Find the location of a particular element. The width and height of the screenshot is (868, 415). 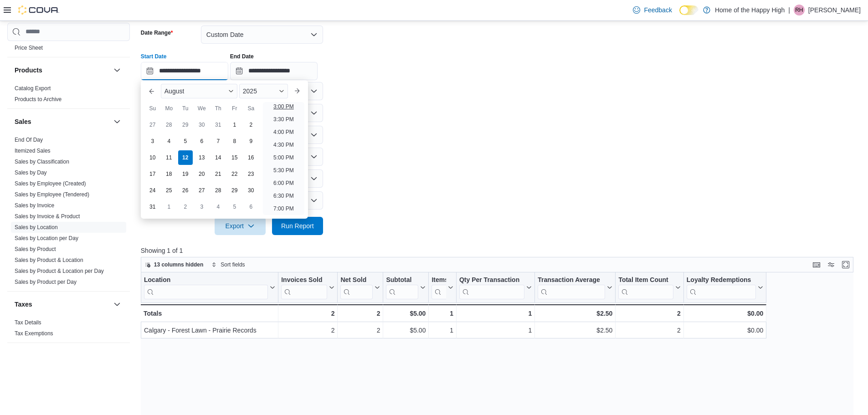

div: day-18 is located at coordinates (169, 174).